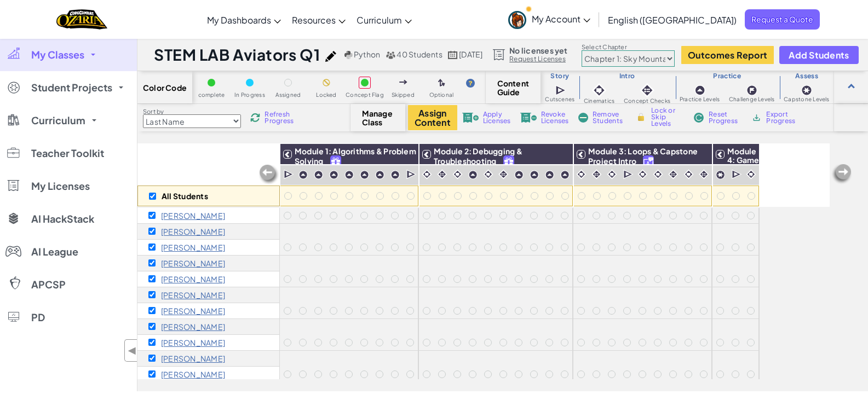  I want to click on span: Revoke Licenses, so click(555, 117).